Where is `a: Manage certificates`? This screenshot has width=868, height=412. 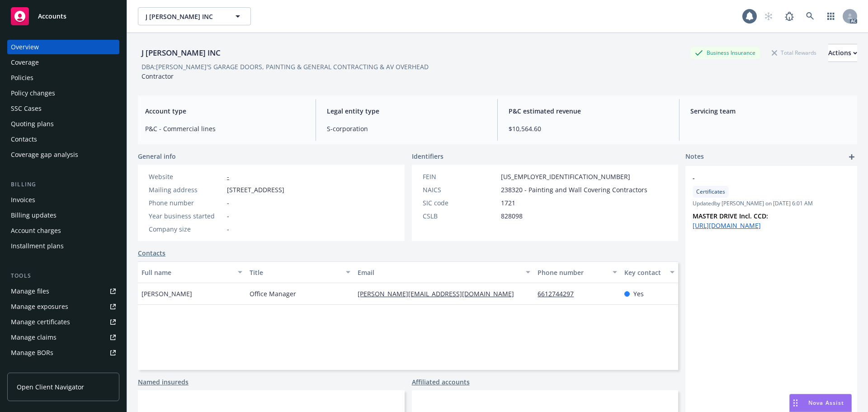 a: Manage certificates is located at coordinates (63, 322).